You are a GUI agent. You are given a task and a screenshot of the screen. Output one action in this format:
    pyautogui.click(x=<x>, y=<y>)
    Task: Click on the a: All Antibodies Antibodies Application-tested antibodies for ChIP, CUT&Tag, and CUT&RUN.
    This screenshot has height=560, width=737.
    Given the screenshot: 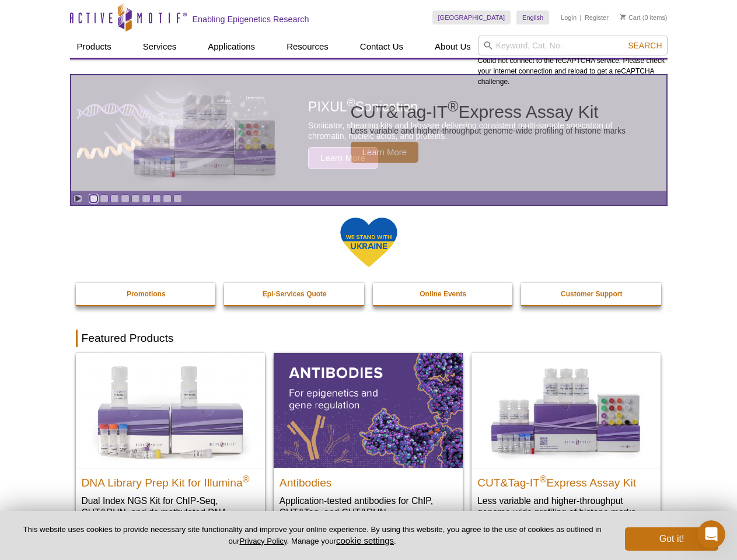 What is the action you would take?
    pyautogui.click(x=368, y=441)
    